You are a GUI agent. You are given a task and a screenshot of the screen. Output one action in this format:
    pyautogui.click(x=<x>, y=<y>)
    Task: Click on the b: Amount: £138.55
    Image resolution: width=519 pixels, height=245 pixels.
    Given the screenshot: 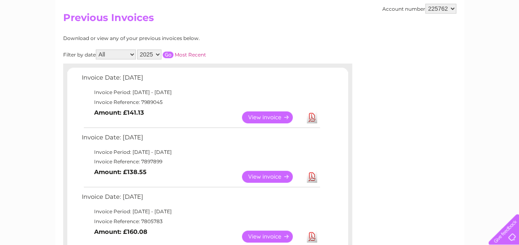 What is the action you would take?
    pyautogui.click(x=120, y=172)
    